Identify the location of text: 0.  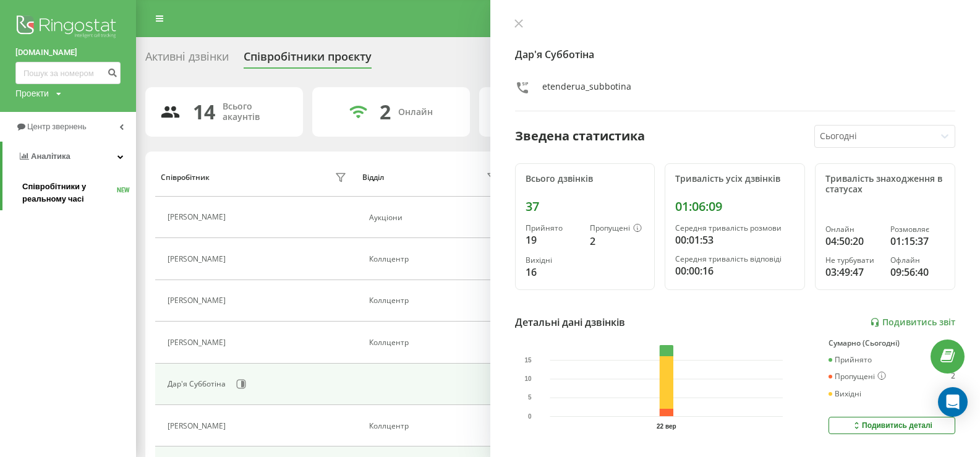
(529, 416).